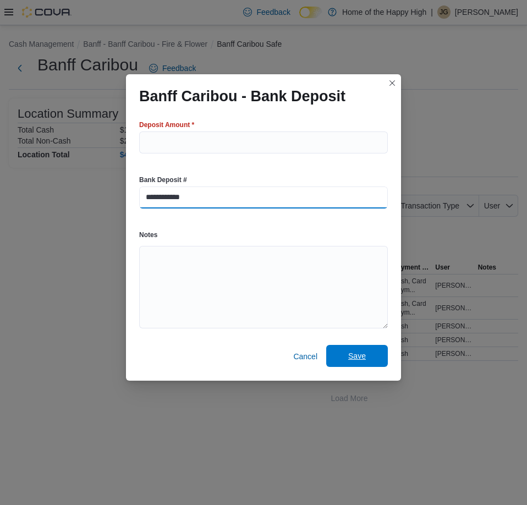 This screenshot has height=505, width=527. I want to click on button: Cancel, so click(305, 356).